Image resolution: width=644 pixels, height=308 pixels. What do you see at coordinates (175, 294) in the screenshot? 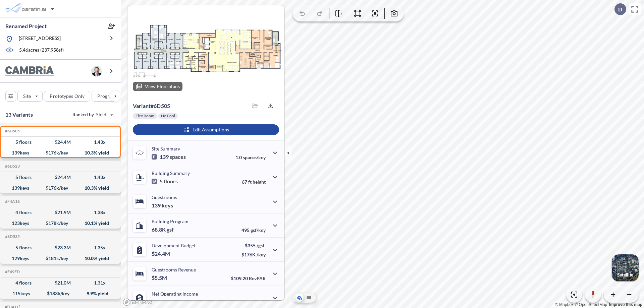
I see `p: Net Operating Income` at bounding box center [175, 294].